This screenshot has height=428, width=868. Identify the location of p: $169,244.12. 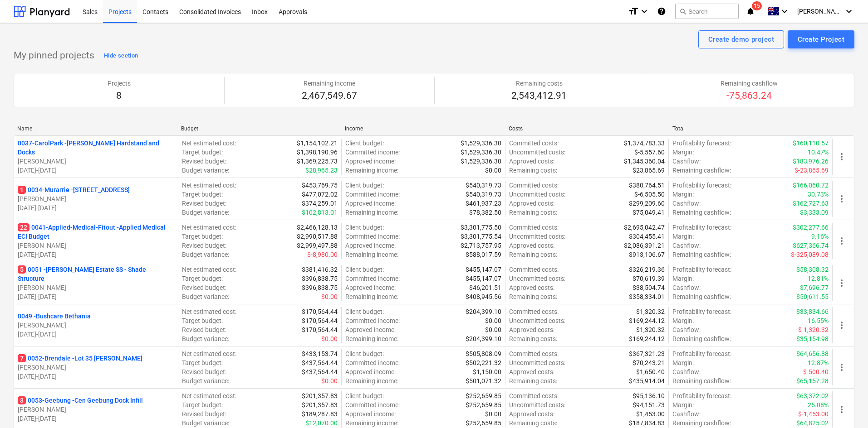
(647, 339).